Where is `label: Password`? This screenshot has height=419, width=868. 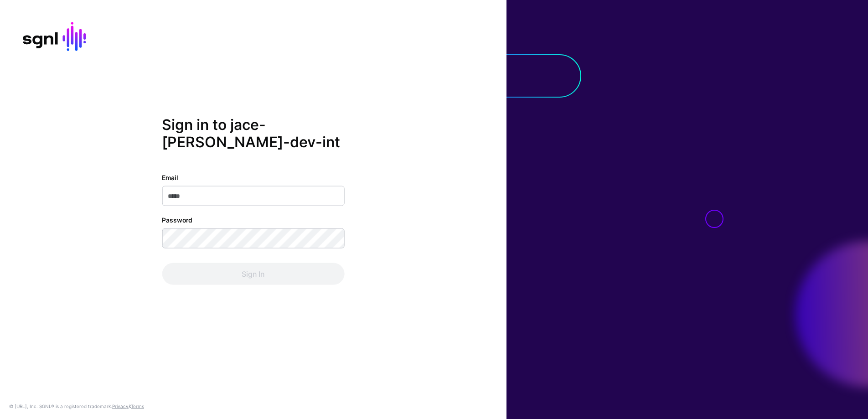
label: Password is located at coordinates (177, 219).